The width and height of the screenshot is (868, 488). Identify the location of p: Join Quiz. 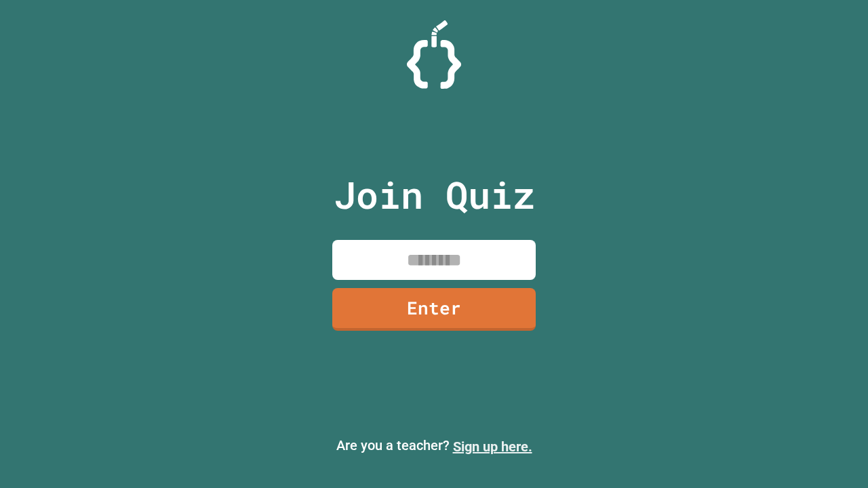
(434, 195).